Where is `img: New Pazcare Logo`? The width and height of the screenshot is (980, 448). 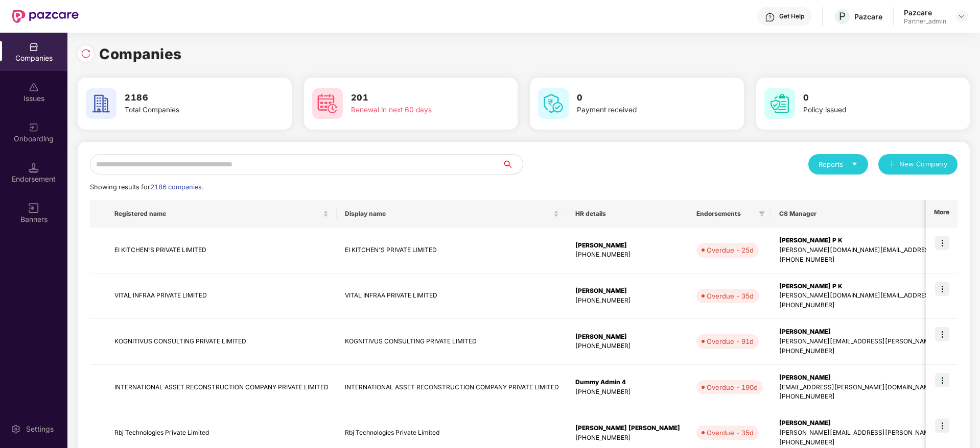
img: New Pazcare Logo is located at coordinates (45, 17).